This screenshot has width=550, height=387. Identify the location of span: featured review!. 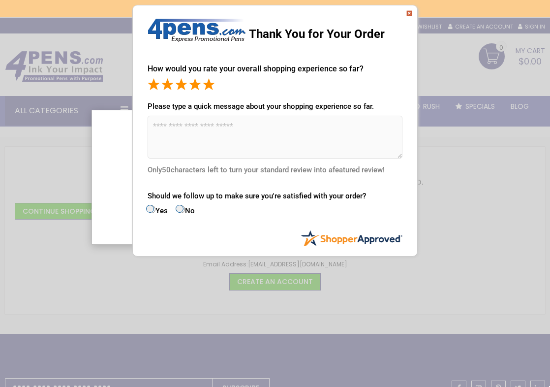
(359, 170).